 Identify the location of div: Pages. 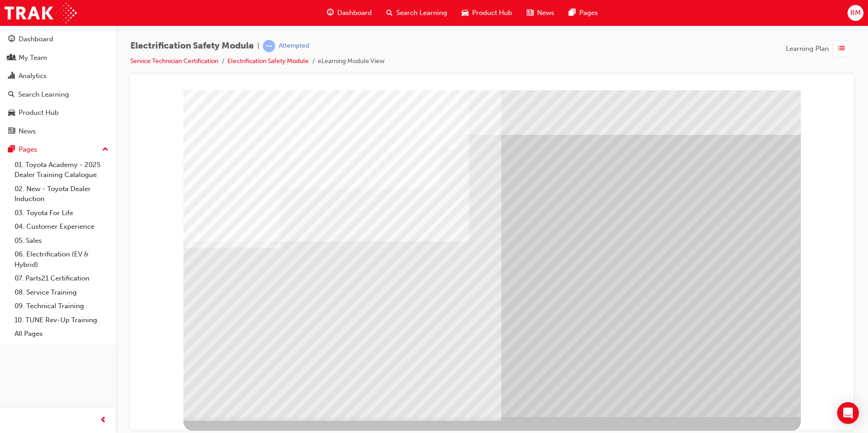
(27, 149).